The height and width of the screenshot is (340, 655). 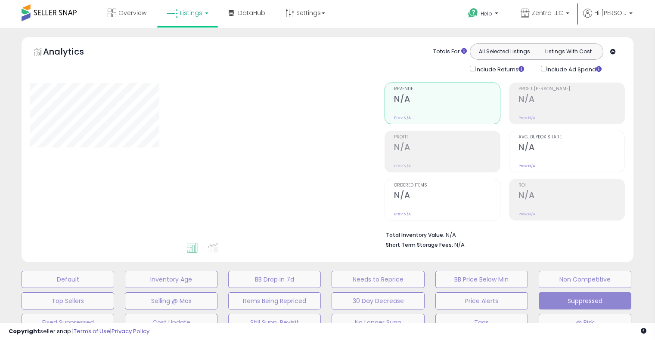 What do you see at coordinates (481, 280) in the screenshot?
I see `button: BB Price Below Min` at bounding box center [481, 280].